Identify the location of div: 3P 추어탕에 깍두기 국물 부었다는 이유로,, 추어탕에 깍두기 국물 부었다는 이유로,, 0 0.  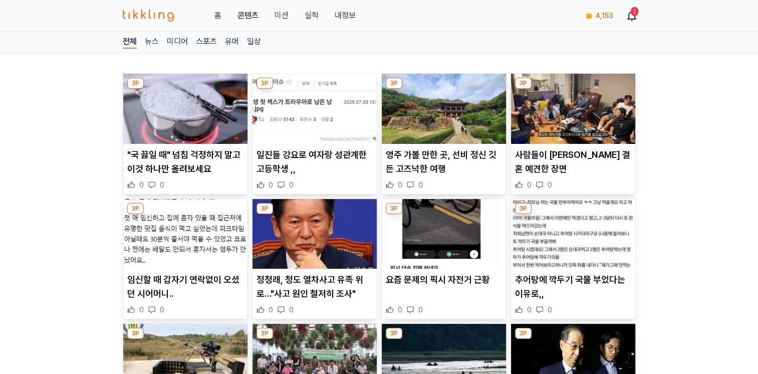
(573, 259).